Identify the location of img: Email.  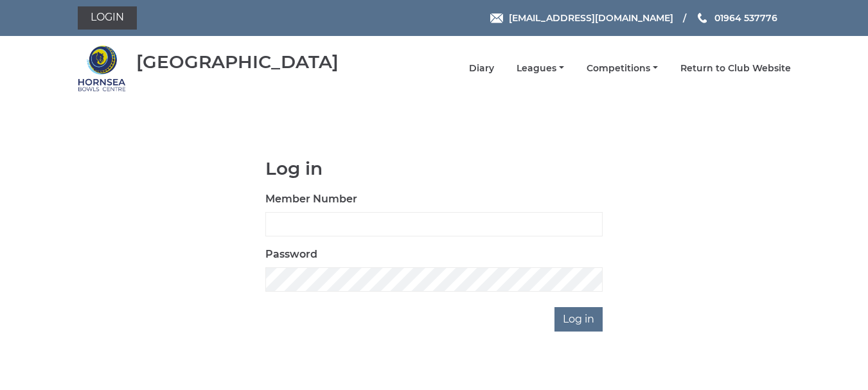
(497, 18).